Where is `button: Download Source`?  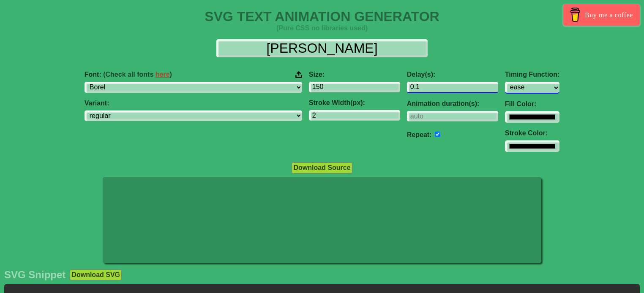 button: Download Source is located at coordinates (321, 168).